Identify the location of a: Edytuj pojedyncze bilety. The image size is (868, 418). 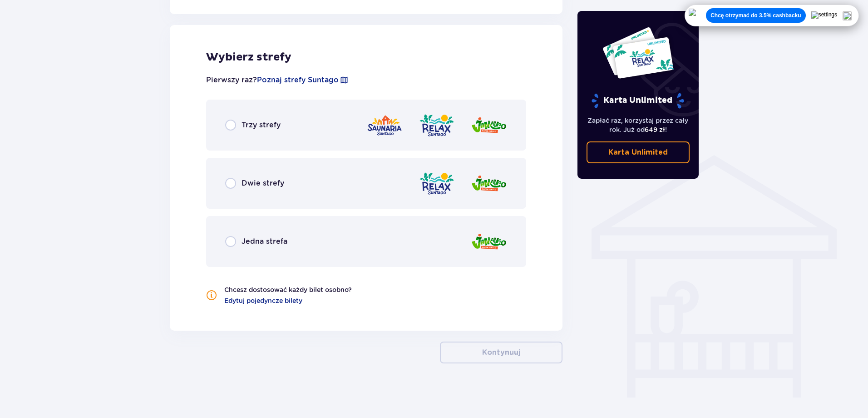
(263, 300).